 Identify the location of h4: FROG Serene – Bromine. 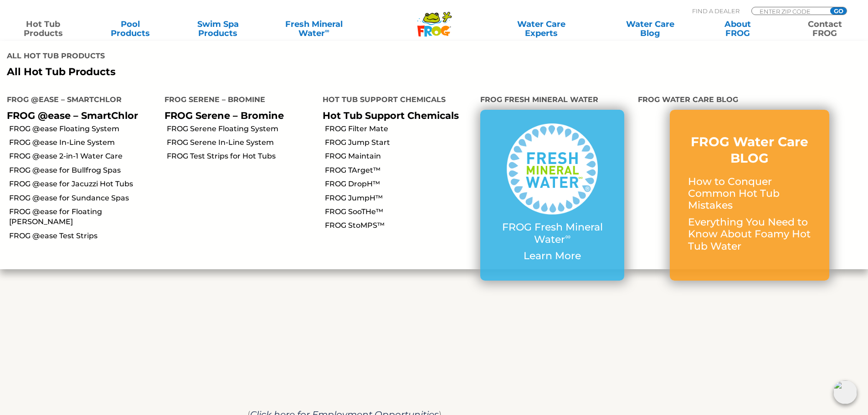
(236, 101).